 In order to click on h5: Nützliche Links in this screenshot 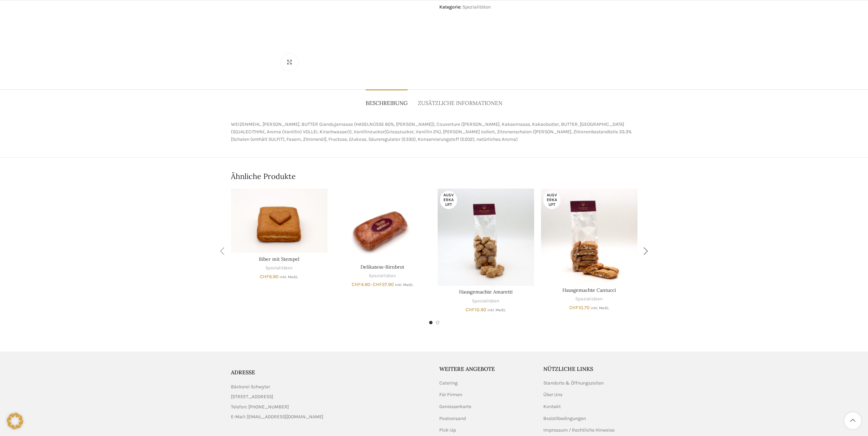, I will do `click(591, 369)`.